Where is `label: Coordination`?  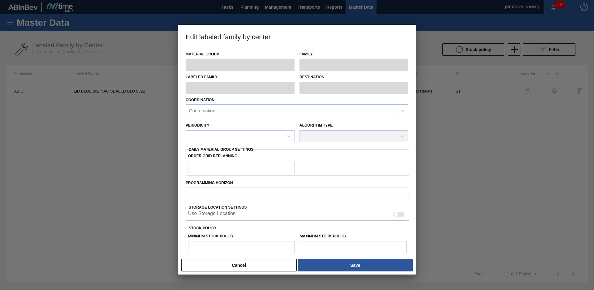 label: Coordination is located at coordinates (200, 100).